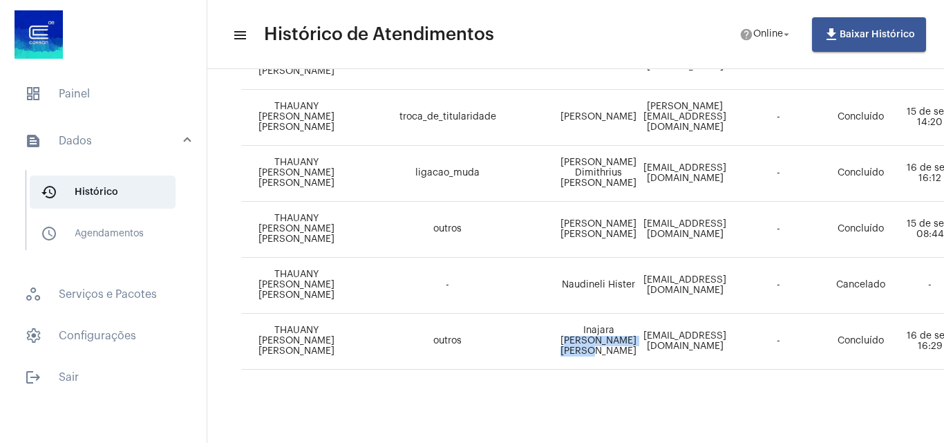 This screenshot has height=443, width=944. I want to click on mat-expansion-panel-header: sidenav iconDados, so click(107, 141).